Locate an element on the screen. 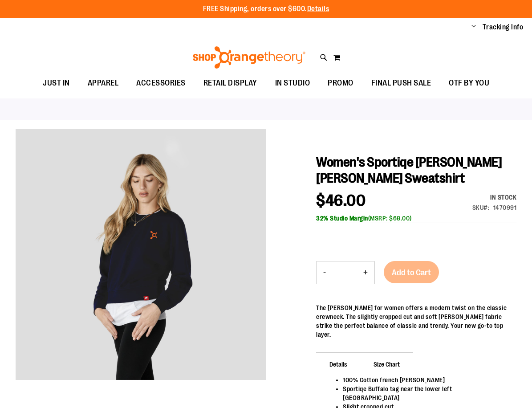  img: main product photo is located at coordinates (141, 254).